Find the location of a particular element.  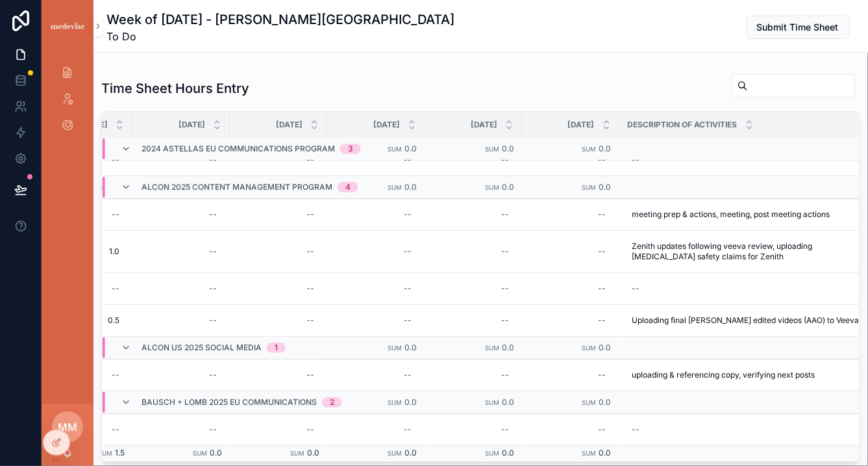

div: 3 is located at coordinates (351, 149).